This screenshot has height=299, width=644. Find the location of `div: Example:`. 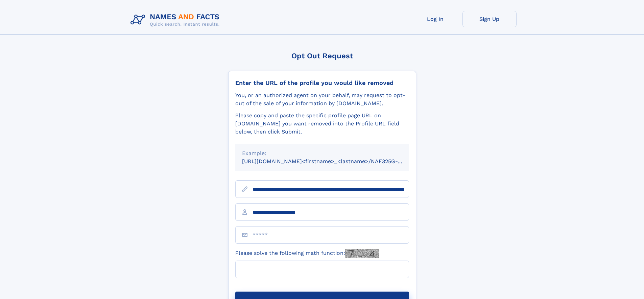

div: Example: is located at coordinates (322, 153).